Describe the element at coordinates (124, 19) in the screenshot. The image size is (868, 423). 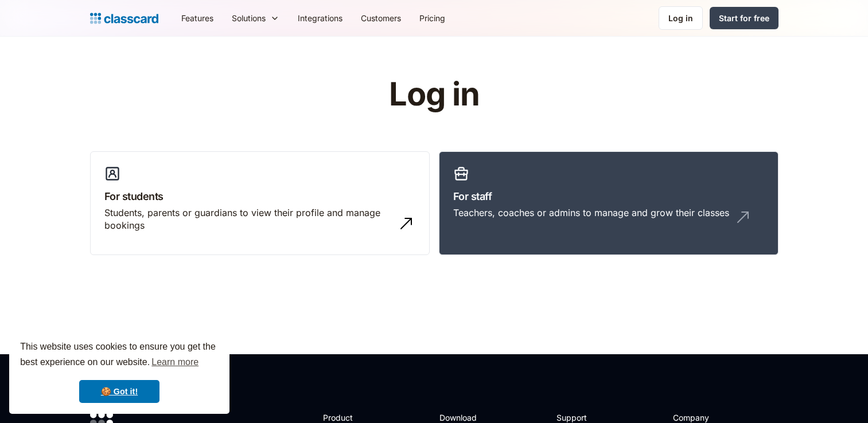
I see `a: Logo` at that location.